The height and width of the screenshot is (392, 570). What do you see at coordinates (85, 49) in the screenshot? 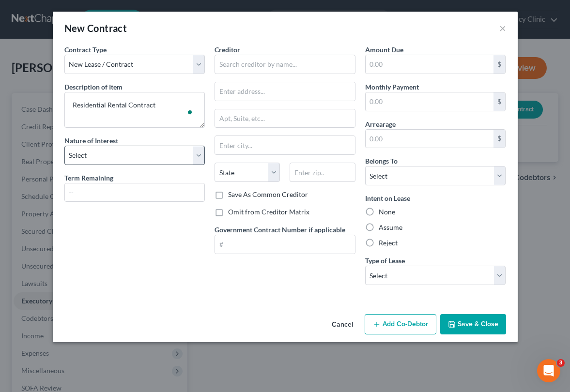
I see `label: Contract Type` at bounding box center [85, 49].